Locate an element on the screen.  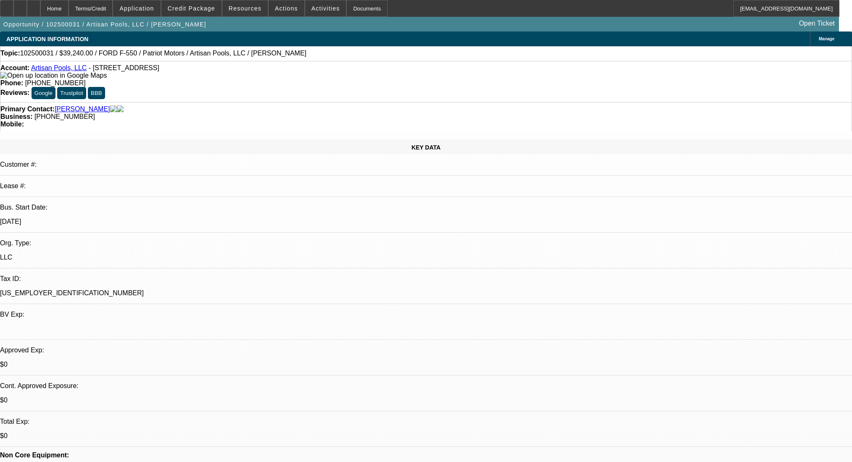
img: linkedin-icon.png is located at coordinates (120, 109).